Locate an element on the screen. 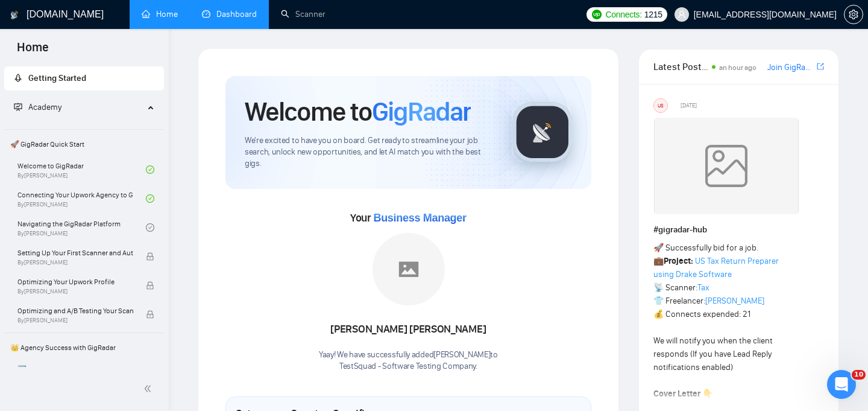  div: US is located at coordinates (660, 106).